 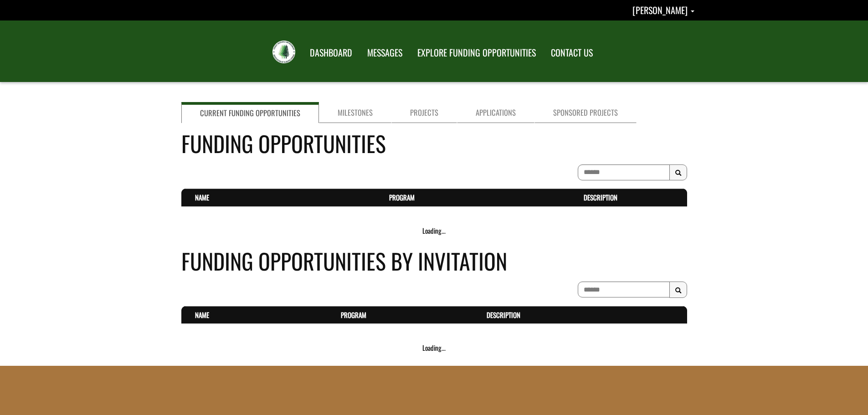 I want to click on h4: Funding Opportunities By Invitation, so click(x=434, y=260).